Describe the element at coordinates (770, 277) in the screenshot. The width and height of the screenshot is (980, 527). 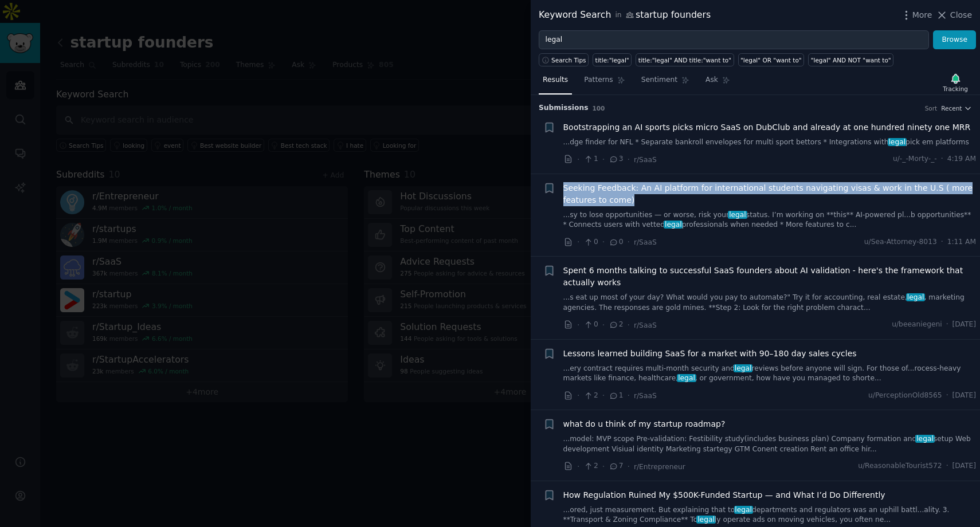
I see `a: Spent 6 months talking to successful SaaS founders about AI validation - here's the framework tha...` at that location.